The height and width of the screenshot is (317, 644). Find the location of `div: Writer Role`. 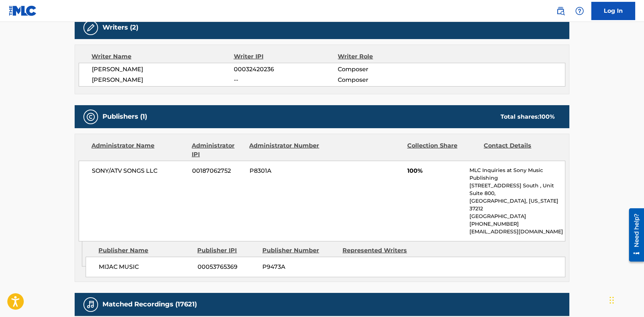

div: Writer Role is located at coordinates (385, 57).